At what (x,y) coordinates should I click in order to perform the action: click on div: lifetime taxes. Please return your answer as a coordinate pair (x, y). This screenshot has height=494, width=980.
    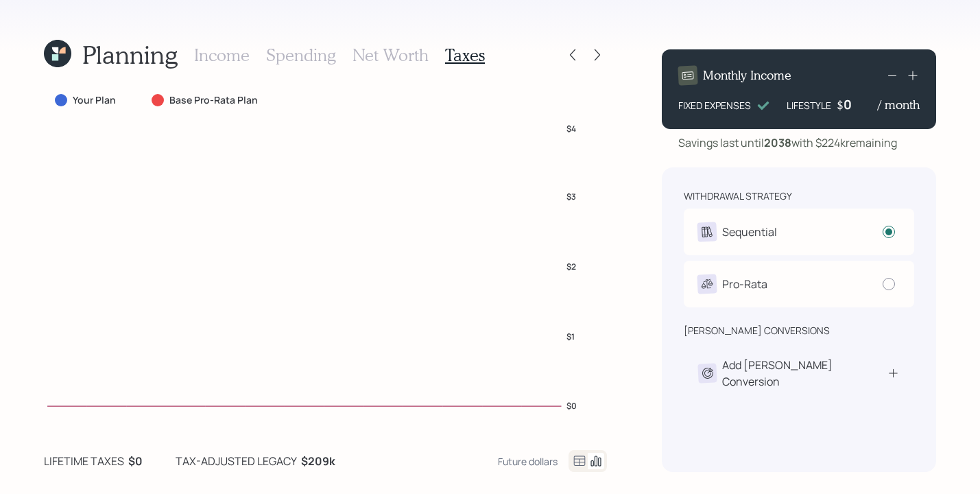
    Looking at the image, I should click on (84, 461).